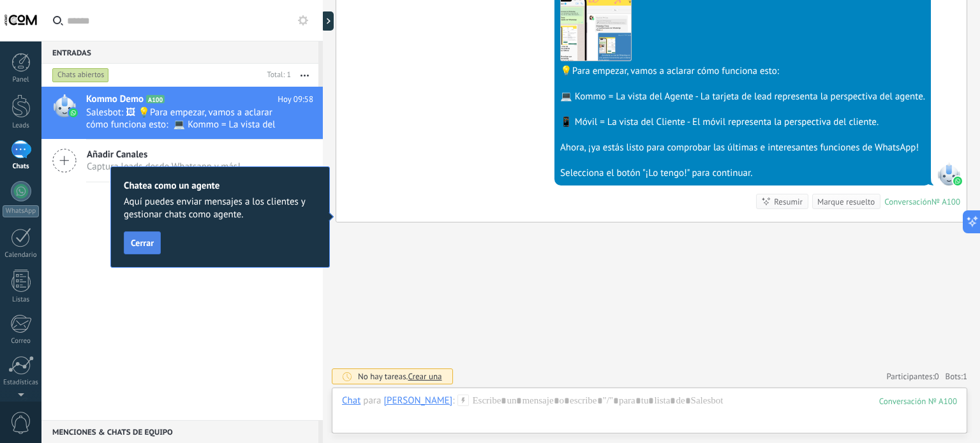 The height and width of the screenshot is (443, 980). What do you see at coordinates (188, 119) in the screenshot?
I see `span: Salesbot: 🖼 💡Para empezar, vamos a aclarar cómo funciona esto: 💻 Kommo = La vista del Agente - La...` at bounding box center [188, 119].